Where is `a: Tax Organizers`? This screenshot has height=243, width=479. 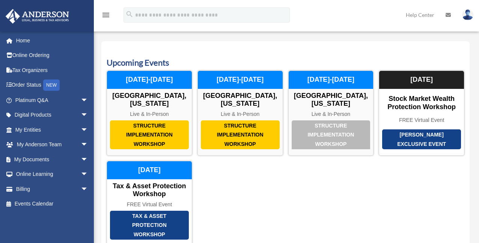
a: Tax Organizers is located at coordinates (52, 70).